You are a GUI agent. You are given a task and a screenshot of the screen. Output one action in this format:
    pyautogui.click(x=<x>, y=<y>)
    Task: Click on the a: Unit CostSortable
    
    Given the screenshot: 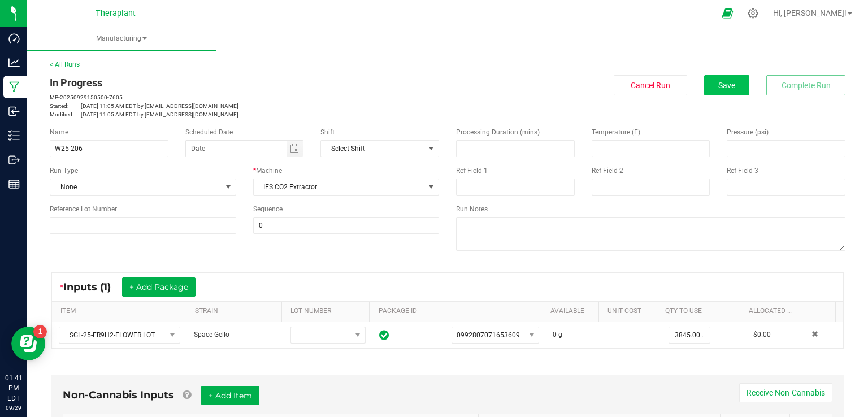 What is the action you would take?
    pyautogui.click(x=629, y=311)
    